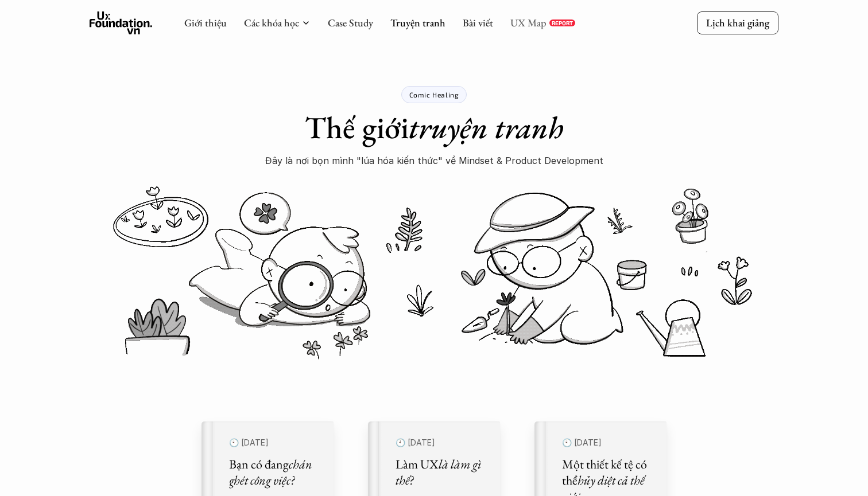  Describe the element at coordinates (206, 23) in the screenshot. I see `a: Giới thiệu` at that location.